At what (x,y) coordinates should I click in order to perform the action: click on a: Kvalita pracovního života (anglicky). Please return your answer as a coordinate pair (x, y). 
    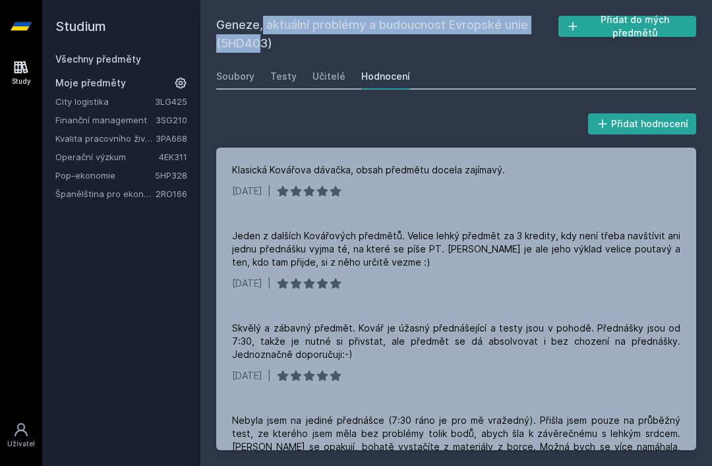
    Looking at the image, I should click on (106, 139).